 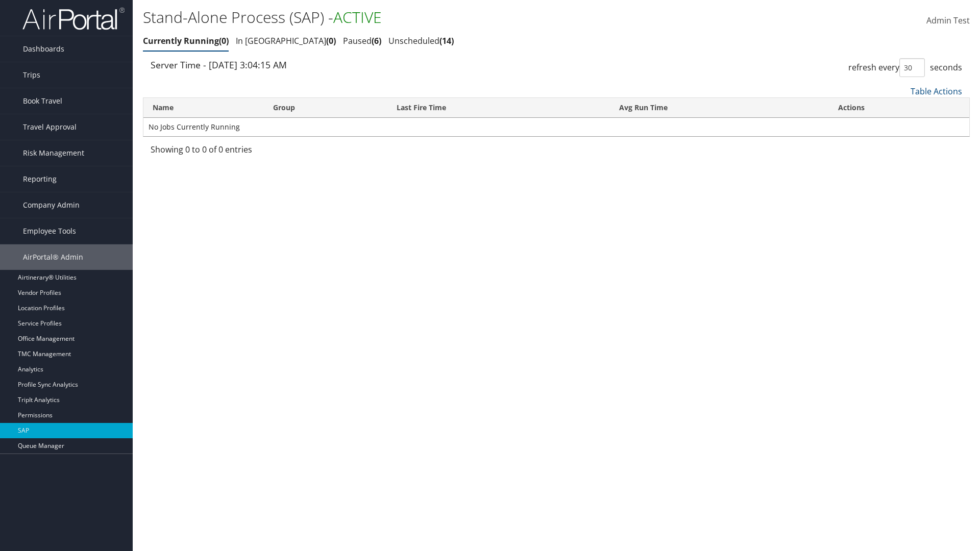 What do you see at coordinates (49, 231) in the screenshot?
I see `span: Employee Tools` at bounding box center [49, 231].